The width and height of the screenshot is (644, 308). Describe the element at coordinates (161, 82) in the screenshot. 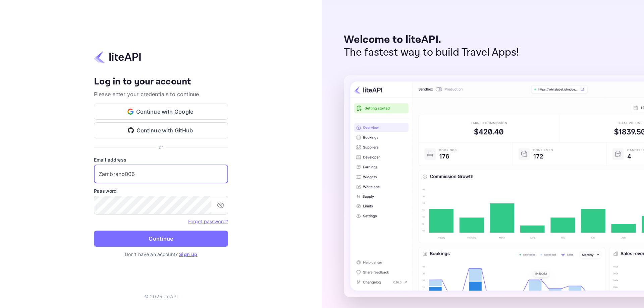

I see `h4: Log in to your account` at that location.